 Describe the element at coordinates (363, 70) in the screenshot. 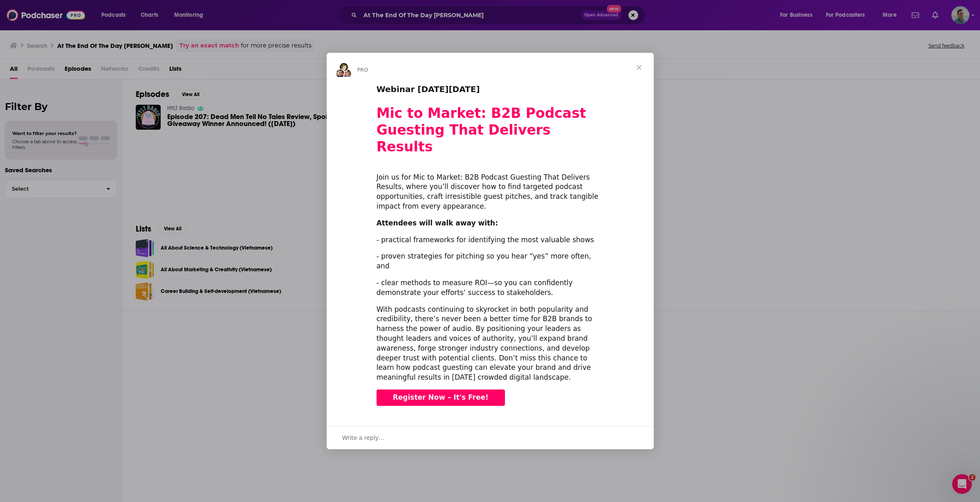

I see `span: PRO` at that location.